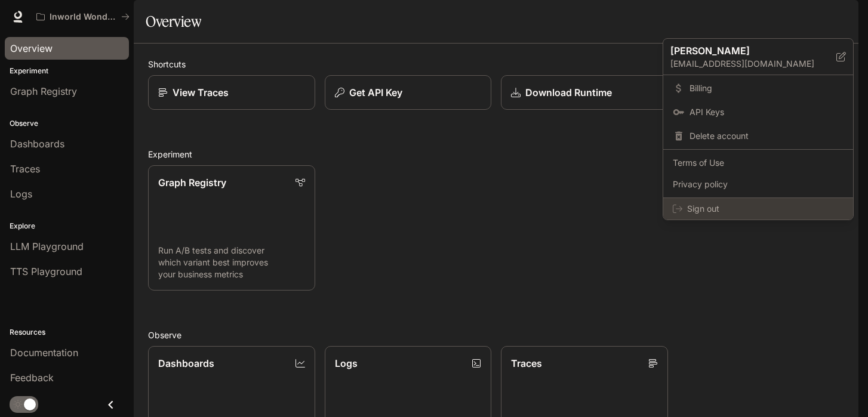 The height and width of the screenshot is (417, 868). I want to click on span: API Keys, so click(767, 112).